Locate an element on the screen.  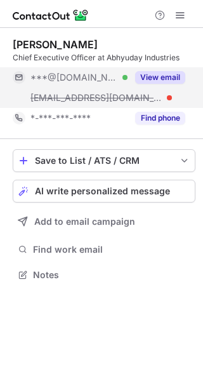
span: Find work email is located at coordinates (112, 250).